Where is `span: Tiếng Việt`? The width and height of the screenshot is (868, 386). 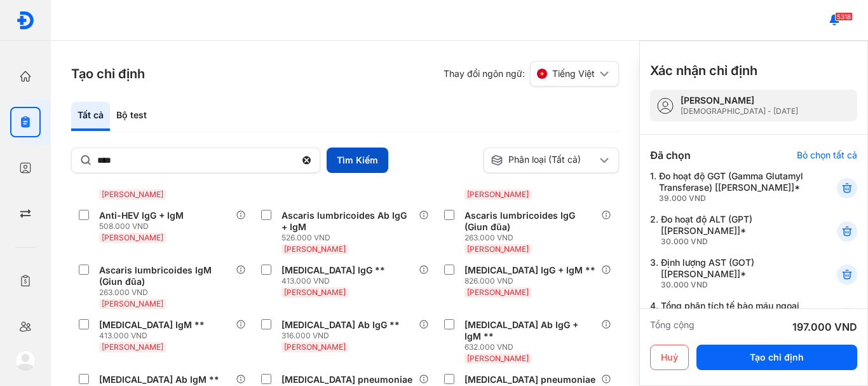
span: Tiếng Việt is located at coordinates (573, 74).